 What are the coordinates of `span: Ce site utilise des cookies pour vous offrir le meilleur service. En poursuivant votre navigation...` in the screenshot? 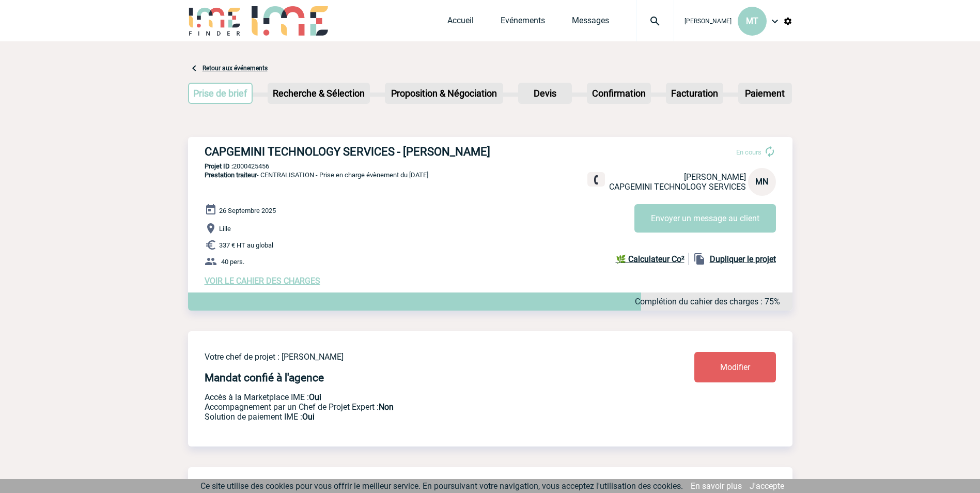 It's located at (442, 486).